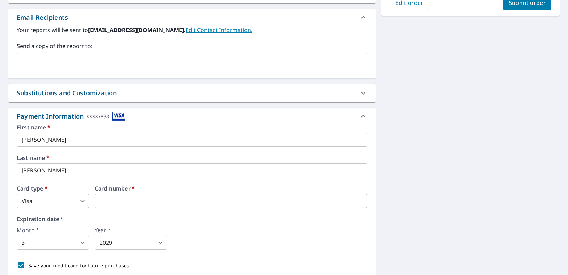 This screenshot has height=275, width=568. Describe the element at coordinates (53, 243) in the screenshot. I see `div: 3` at that location.